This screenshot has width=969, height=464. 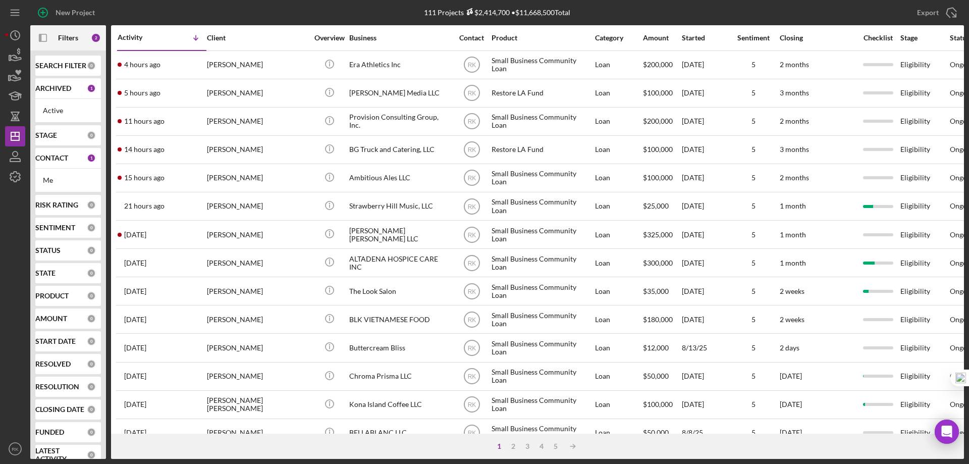 What do you see at coordinates (661, 38) in the screenshot?
I see `div: Amount` at bounding box center [661, 38].